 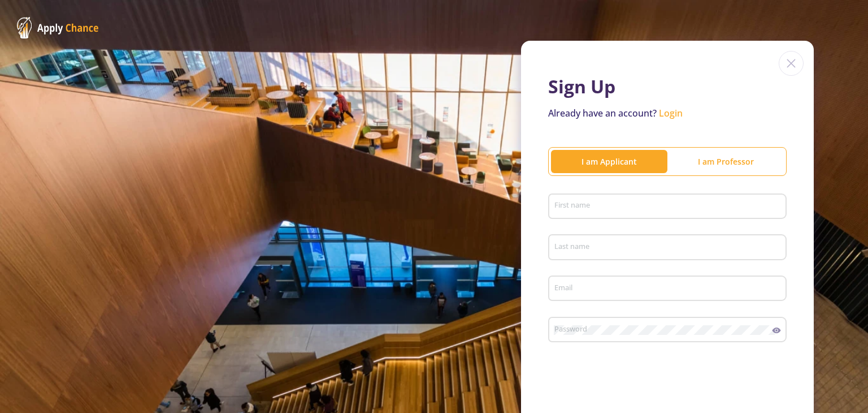 I want to click on div: I am Applicant, so click(x=609, y=161).